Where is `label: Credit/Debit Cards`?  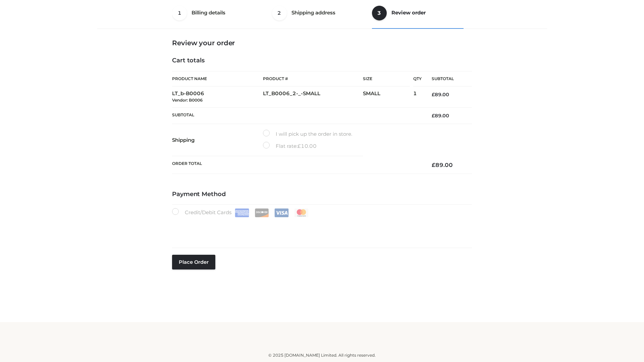
label: Credit/Debit Cards is located at coordinates (241, 213).